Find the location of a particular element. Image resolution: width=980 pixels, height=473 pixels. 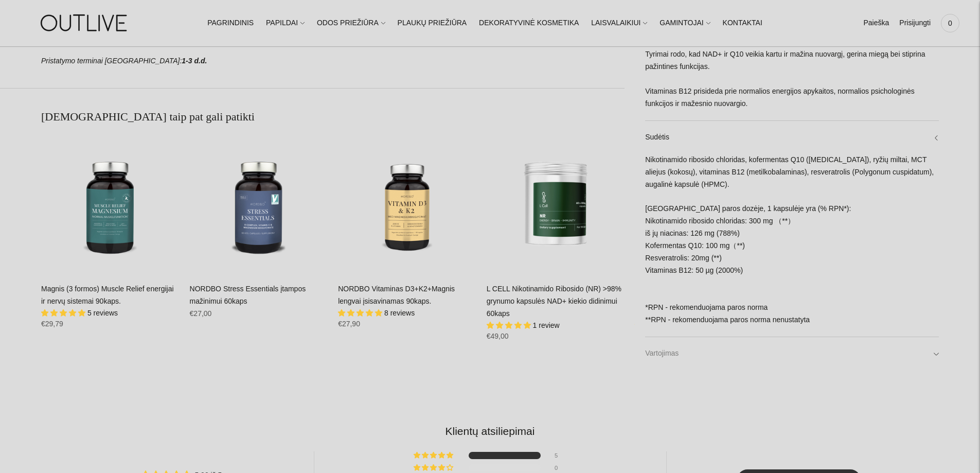

a: 0 is located at coordinates (950, 23).